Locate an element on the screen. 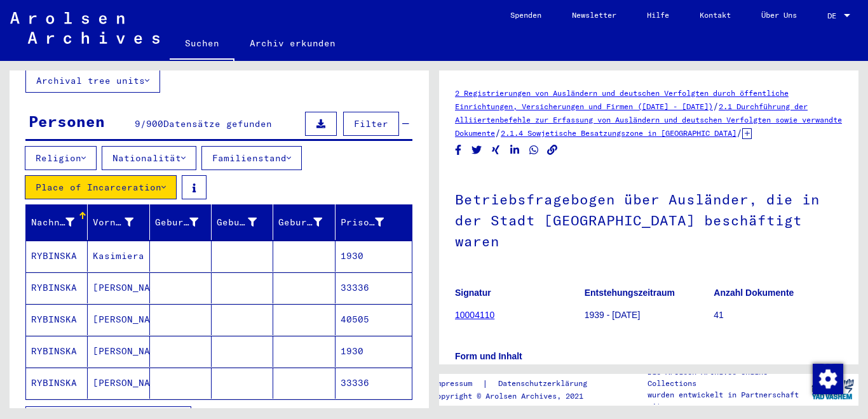 The image size is (868, 419). button: Share on Xing is located at coordinates (496, 150).